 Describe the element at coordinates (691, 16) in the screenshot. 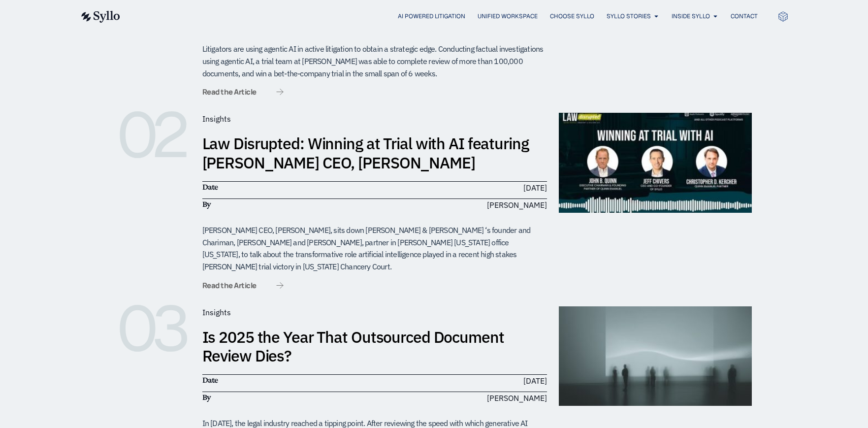

I see `a: Inside Syllo` at that location.